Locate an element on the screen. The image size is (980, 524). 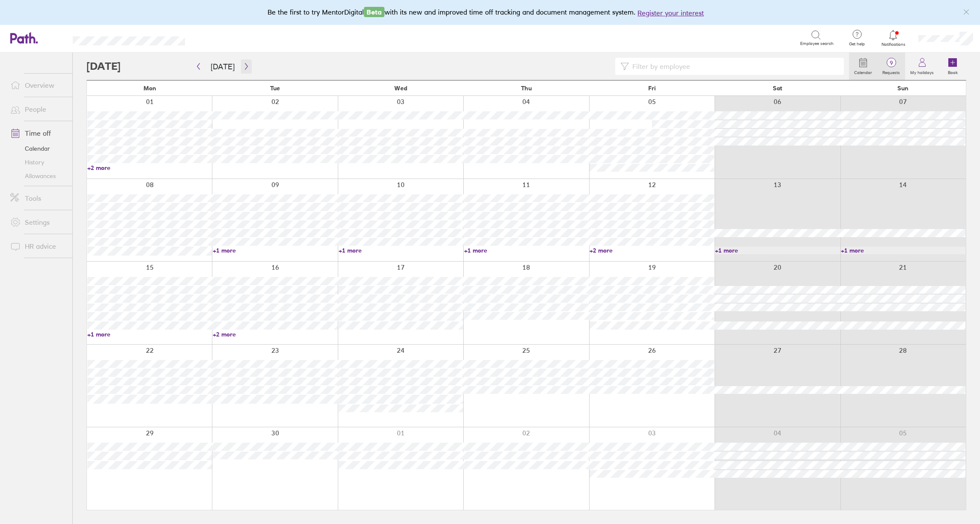
a: Notifications is located at coordinates (893, 38).